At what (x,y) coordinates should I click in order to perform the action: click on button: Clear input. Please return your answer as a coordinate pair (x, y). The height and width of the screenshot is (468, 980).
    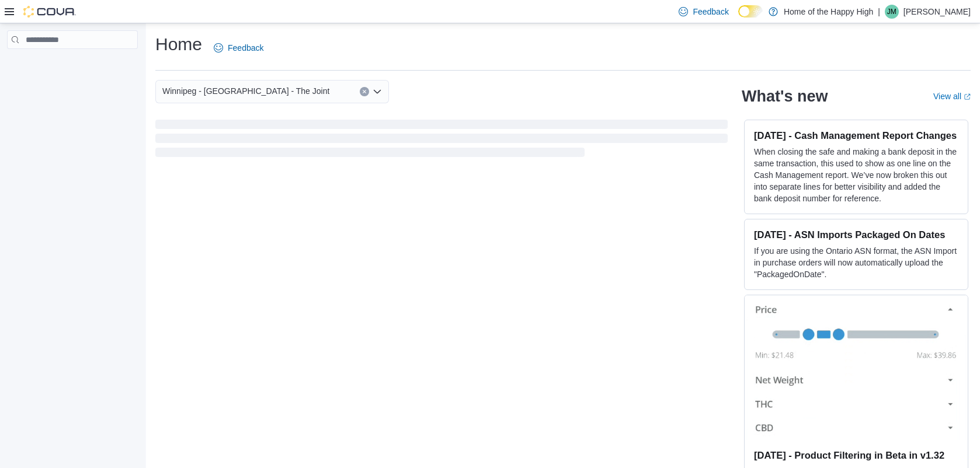
    Looking at the image, I should click on (364, 92).